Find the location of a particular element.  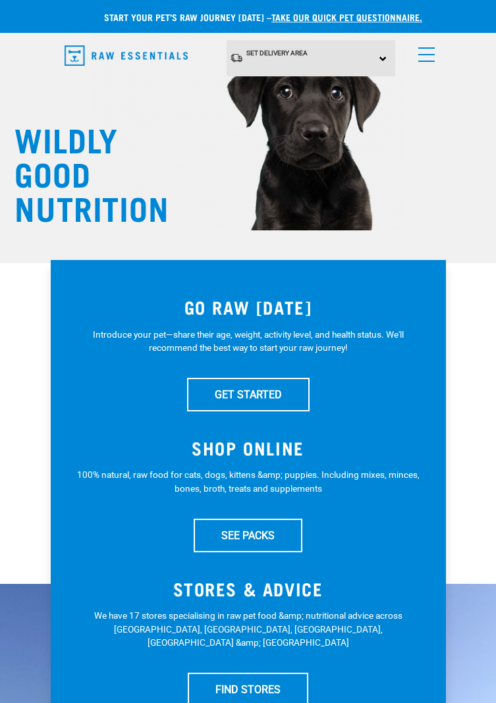

span: Set Delivery Area is located at coordinates (277, 53).